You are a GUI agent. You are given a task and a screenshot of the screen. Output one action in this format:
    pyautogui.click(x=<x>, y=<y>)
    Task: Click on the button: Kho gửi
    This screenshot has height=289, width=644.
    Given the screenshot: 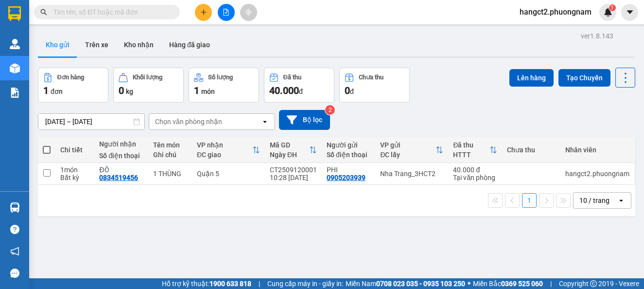 What is the action you would take?
    pyautogui.click(x=57, y=45)
    